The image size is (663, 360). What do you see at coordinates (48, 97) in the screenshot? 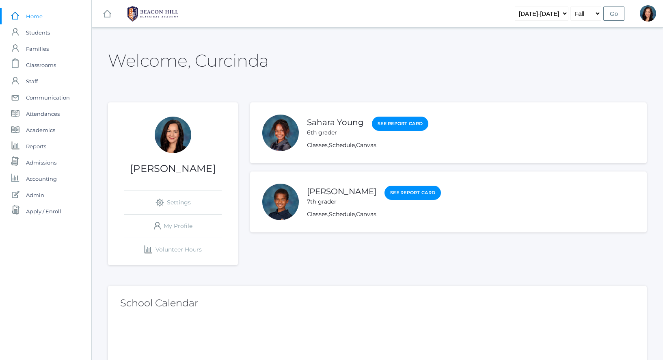
I see `span: Communication` at bounding box center [48, 97].